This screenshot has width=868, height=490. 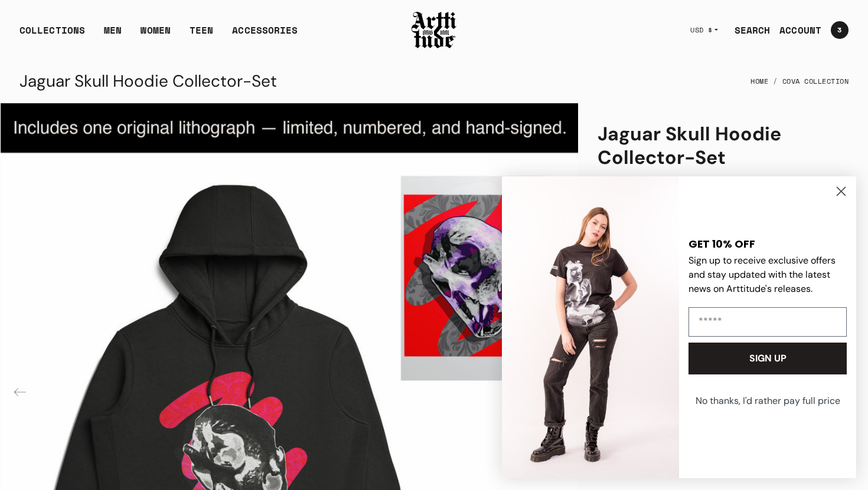 I want to click on div: Jaguar Skull Hoodie Collector-Set, so click(x=148, y=81).